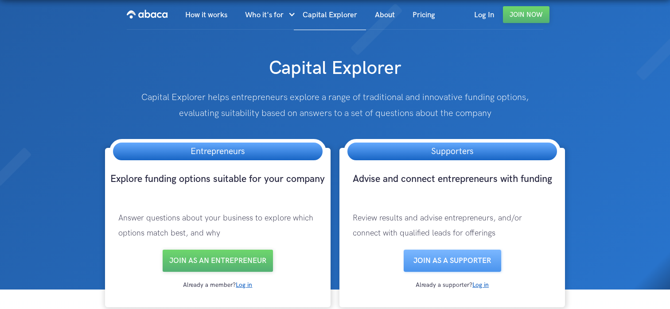  I want to click on h3: Entrepreneurs, so click(218, 152).